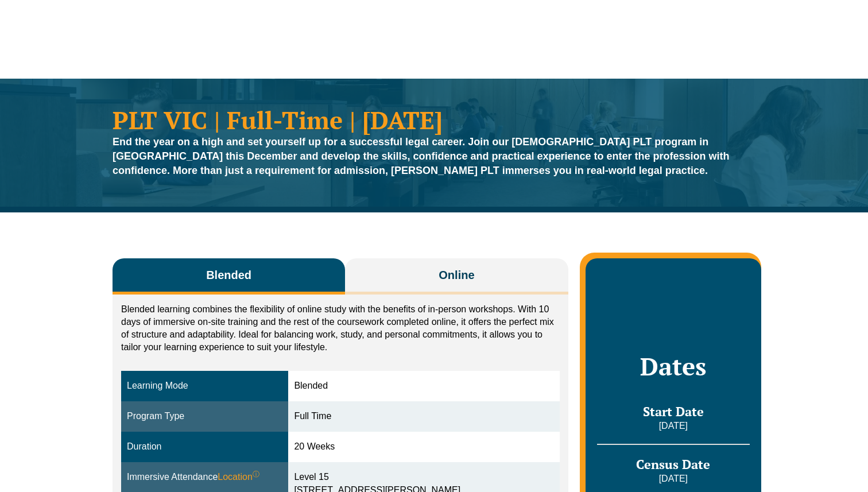  Describe the element at coordinates (673, 464) in the screenshot. I see `span: Census Date` at that location.